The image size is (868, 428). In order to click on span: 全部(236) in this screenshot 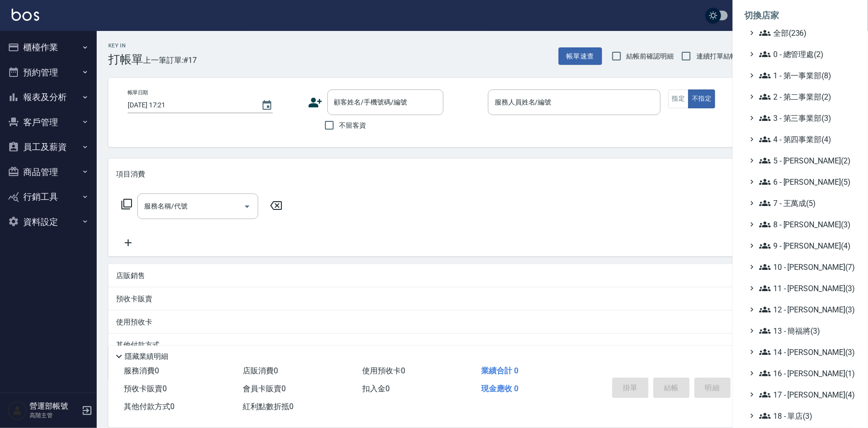, I will do `click(806, 33)`.